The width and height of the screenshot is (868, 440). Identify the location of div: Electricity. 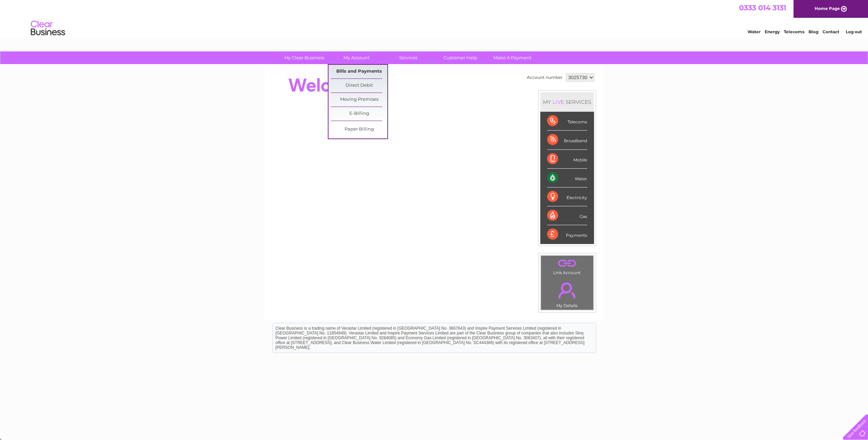
(567, 196).